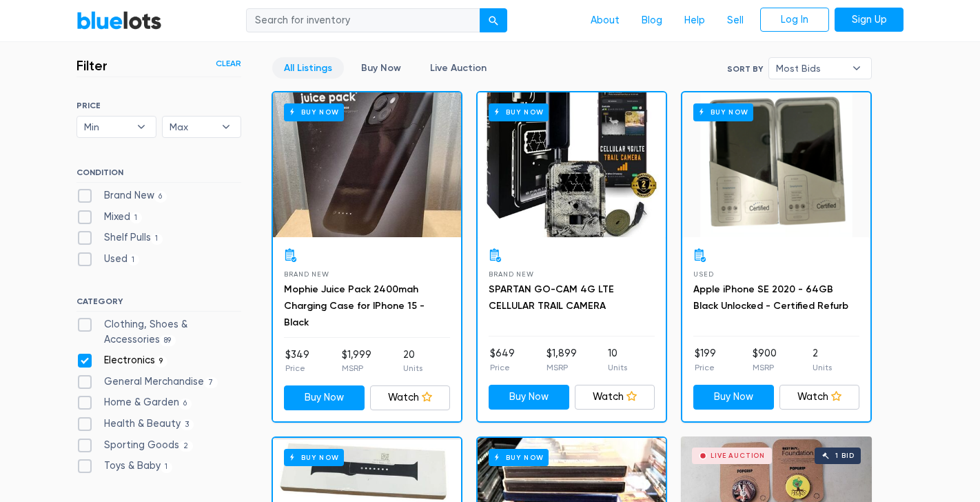 This screenshot has width=980, height=502. I want to click on li: $1,999, so click(356, 361).